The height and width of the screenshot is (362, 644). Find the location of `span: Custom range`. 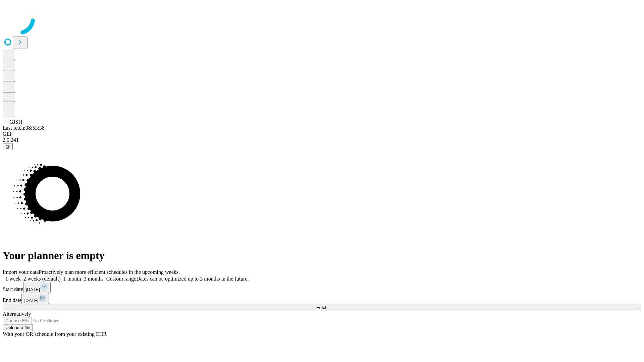

span: Custom range is located at coordinates (121, 279).